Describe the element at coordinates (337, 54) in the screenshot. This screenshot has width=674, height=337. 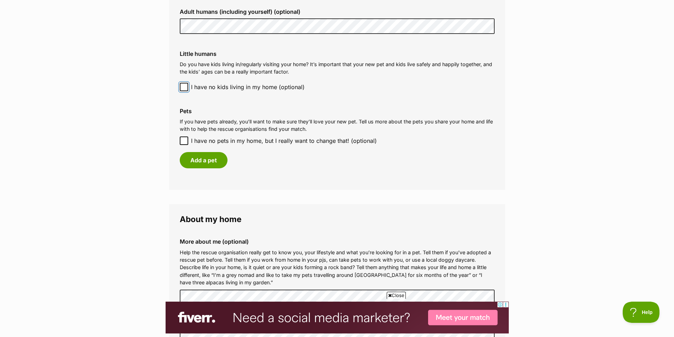
I see `label: Little humans` at that location.